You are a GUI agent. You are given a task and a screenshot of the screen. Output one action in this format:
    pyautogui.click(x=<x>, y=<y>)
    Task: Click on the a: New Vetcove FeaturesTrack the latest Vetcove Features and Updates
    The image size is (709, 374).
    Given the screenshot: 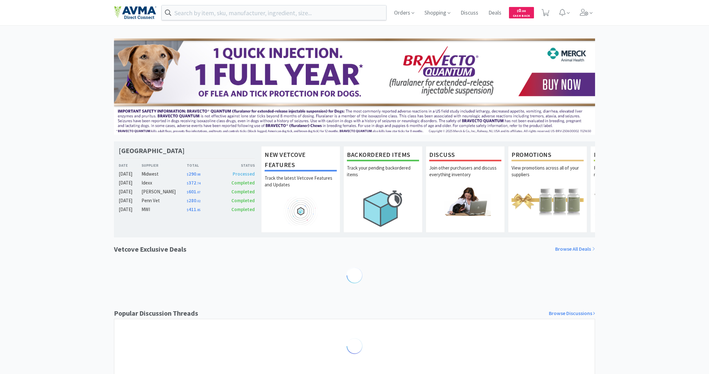 What is the action you would take?
    pyautogui.click(x=301, y=189)
    